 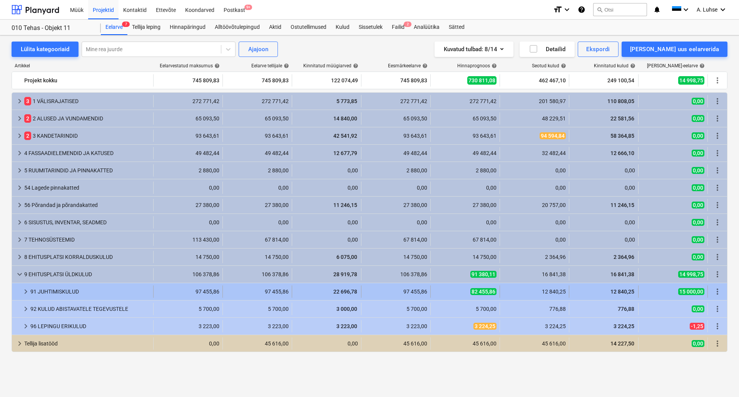 I want to click on div: 462 467,10, so click(x=534, y=80).